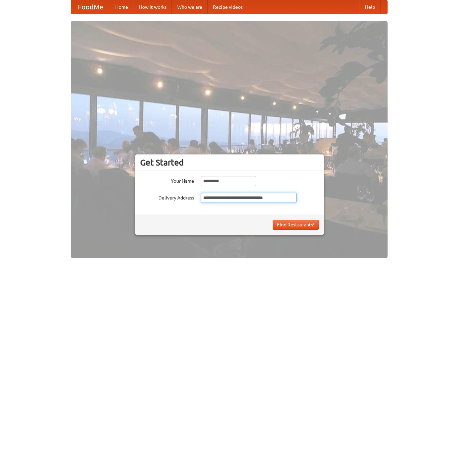 Image resolution: width=458 pixels, height=476 pixels. I want to click on a: Home, so click(121, 7).